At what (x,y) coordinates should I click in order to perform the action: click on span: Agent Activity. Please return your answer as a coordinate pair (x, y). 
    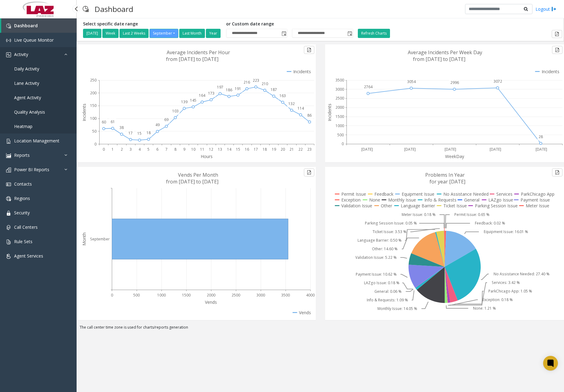
    Looking at the image, I should click on (28, 98).